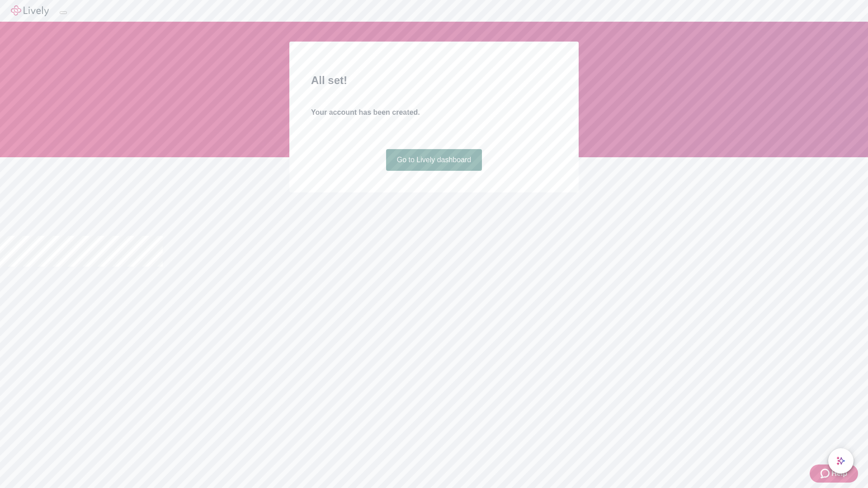 This screenshot has width=868, height=488. Describe the element at coordinates (63, 13) in the screenshot. I see `button: Log out` at that location.